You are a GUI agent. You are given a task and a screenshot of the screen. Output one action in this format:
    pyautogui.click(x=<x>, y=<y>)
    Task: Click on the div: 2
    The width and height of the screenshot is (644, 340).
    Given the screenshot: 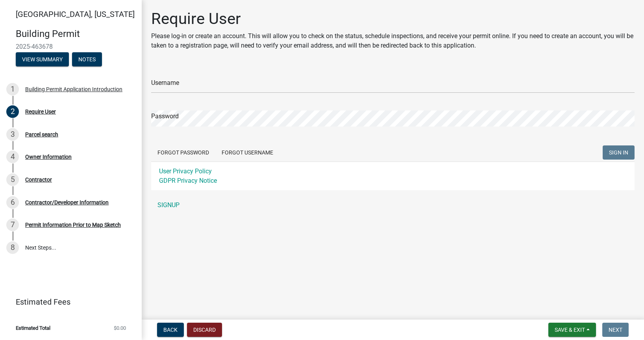 What is the action you would take?
    pyautogui.click(x=12, y=112)
    